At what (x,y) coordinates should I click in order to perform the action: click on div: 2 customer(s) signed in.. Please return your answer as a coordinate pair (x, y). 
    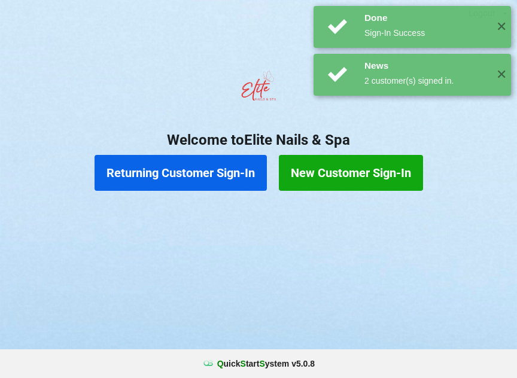
    Looking at the image, I should click on (425, 81).